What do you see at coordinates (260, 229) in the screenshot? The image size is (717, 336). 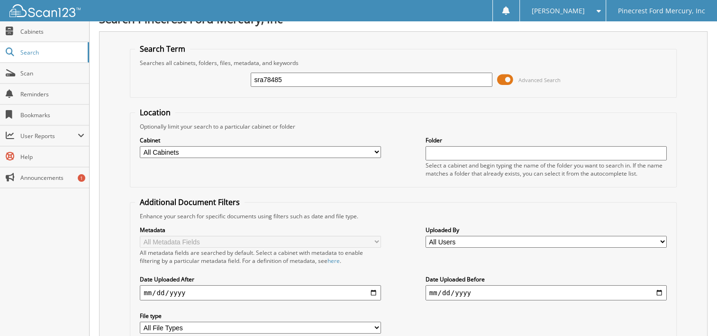 I see `label: Metadata` at bounding box center [260, 229].